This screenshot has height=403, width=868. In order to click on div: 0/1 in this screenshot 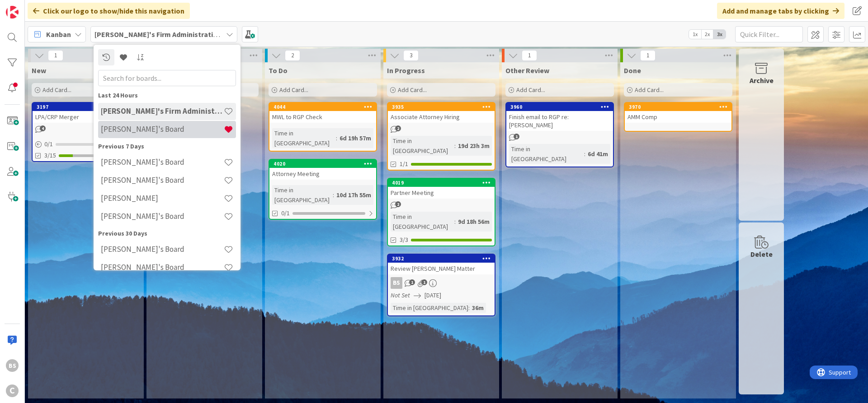, I will do `click(86, 144)`.